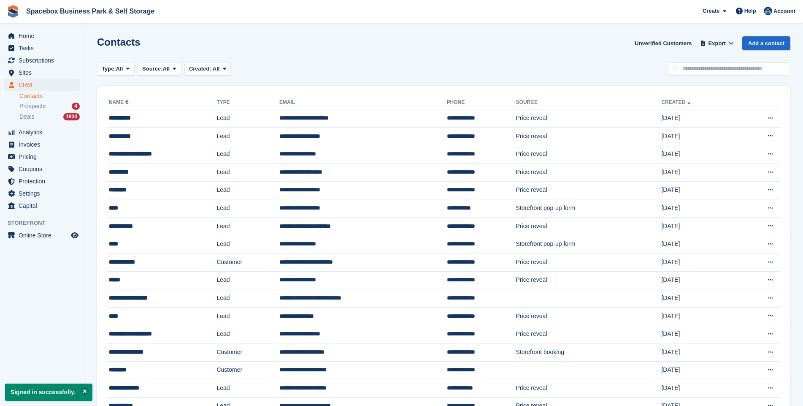 This screenshot has height=406, width=803. What do you see at coordinates (711, 11) in the screenshot?
I see `span: Create` at bounding box center [711, 11].